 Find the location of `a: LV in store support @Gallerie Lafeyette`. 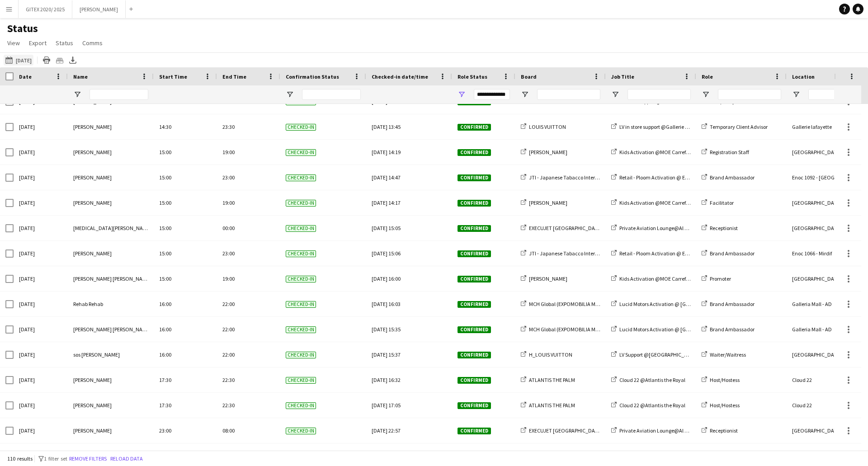

a: LV in store support @Gallerie Lafeyette is located at coordinates (658, 126).